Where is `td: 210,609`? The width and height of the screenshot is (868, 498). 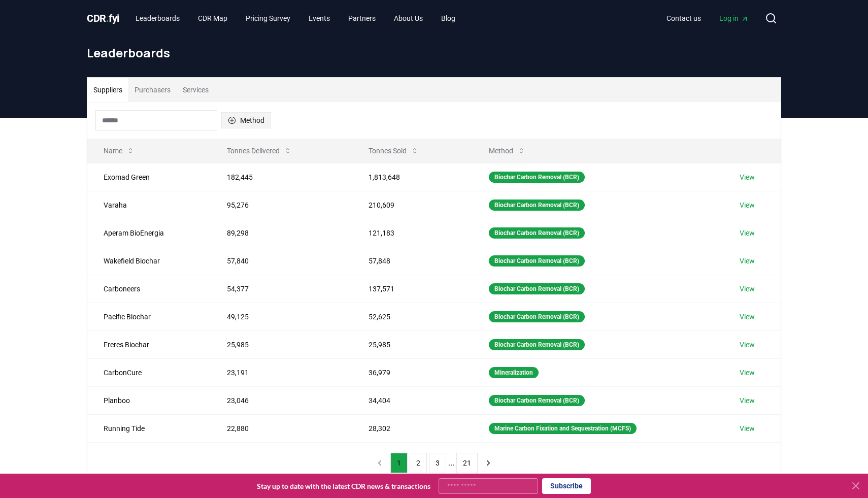 td: 210,609 is located at coordinates (413, 205).